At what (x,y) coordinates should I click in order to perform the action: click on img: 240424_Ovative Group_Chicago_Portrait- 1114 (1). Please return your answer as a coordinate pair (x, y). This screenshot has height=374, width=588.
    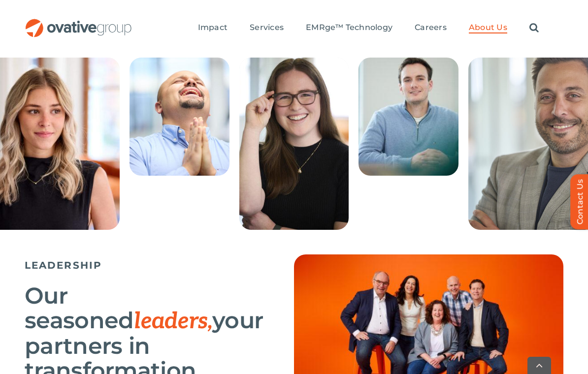
    Looking at the image, I should click on (294, 143).